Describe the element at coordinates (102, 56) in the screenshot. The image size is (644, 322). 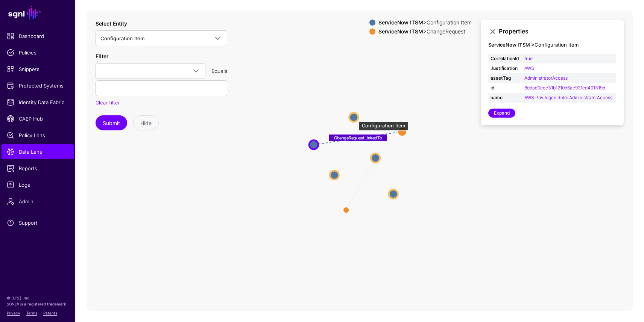
I see `label: Filter` at that location.